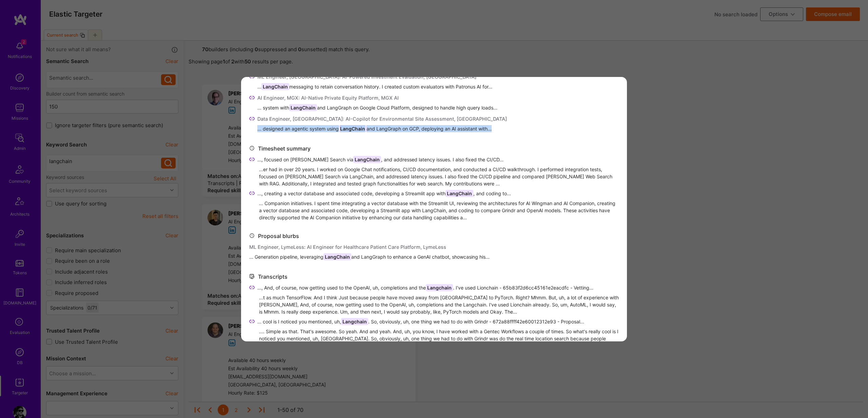 The height and width of the screenshot is (418, 868). Describe the element at coordinates (382, 128) in the screenshot. I see `span: ... designed an agentic system using and LangGraph on GCP, deploying an AI assistant with...` at that location.